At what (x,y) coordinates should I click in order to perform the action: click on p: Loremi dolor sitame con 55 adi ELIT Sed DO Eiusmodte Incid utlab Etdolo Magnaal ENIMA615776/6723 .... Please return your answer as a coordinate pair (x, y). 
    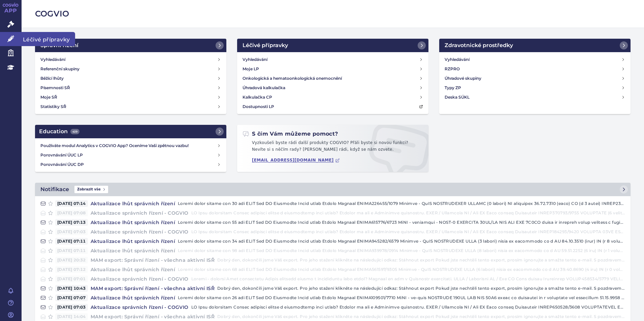
    Looking at the image, I should click on (401, 222).